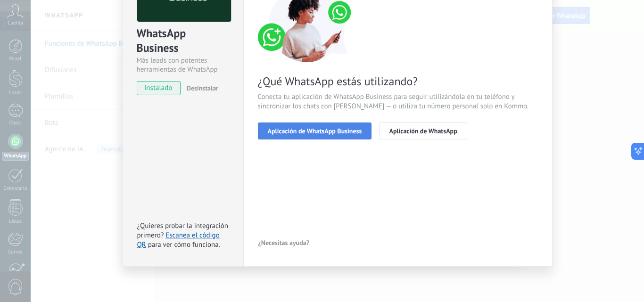  What do you see at coordinates (178, 240) in the screenshot?
I see `a: Escanea el código QR` at bounding box center [178, 240].